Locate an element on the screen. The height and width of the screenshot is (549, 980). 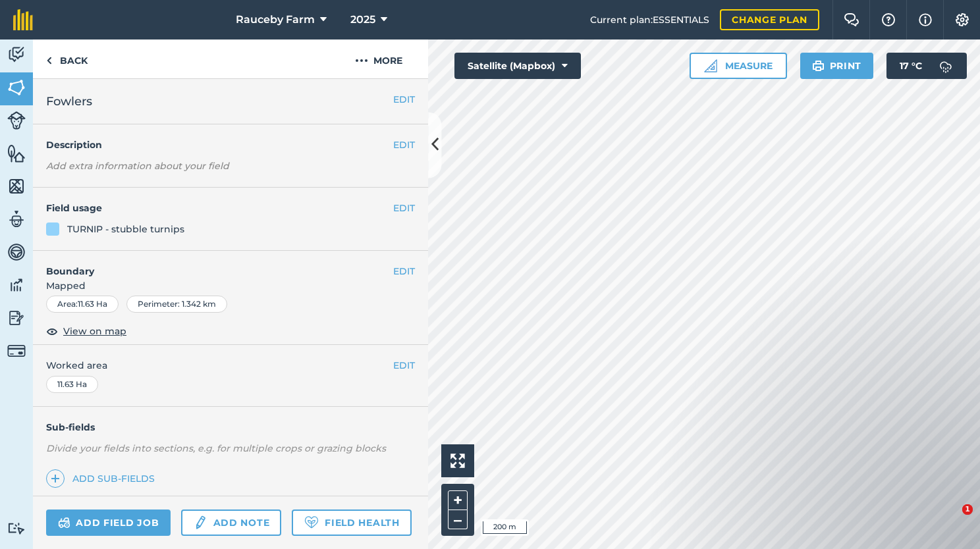
span: 1 is located at coordinates (967, 509).